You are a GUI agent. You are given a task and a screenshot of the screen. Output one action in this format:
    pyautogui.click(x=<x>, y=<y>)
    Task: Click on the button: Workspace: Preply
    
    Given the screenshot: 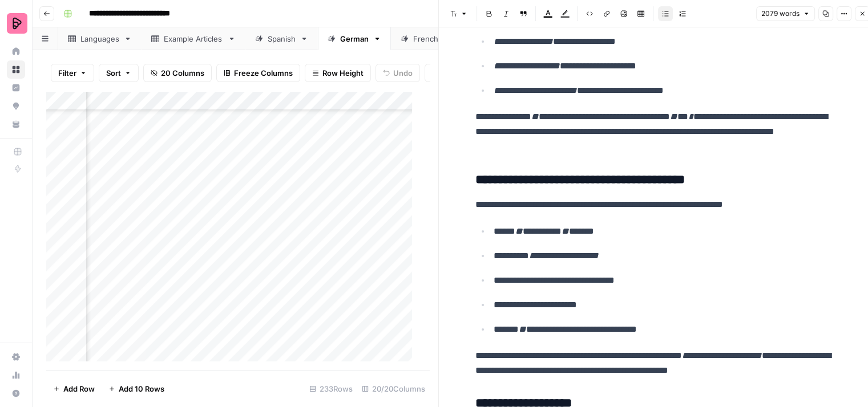 What is the action you would take?
    pyautogui.click(x=16, y=23)
    